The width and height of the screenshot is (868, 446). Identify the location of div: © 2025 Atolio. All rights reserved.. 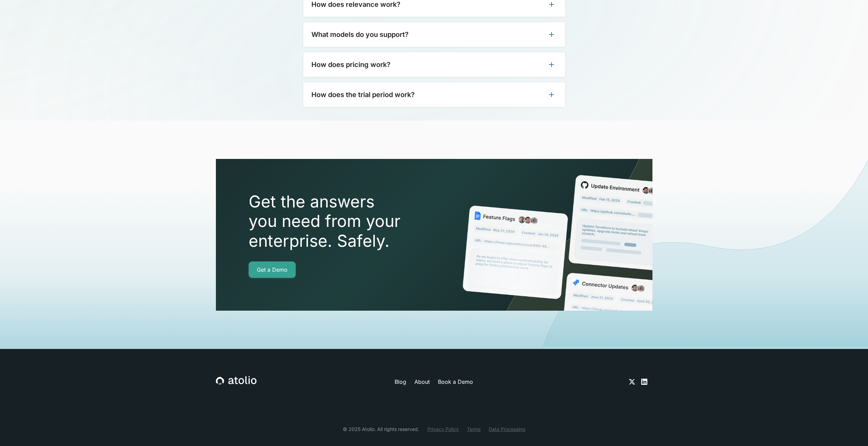
(381, 428).